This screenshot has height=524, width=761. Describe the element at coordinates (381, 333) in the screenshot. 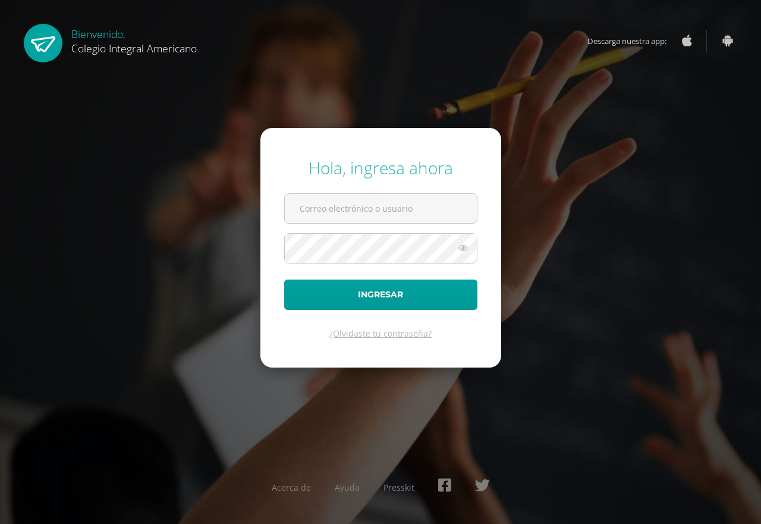

I see `a: ¿Olvidaste tu contraseña?` at that location.